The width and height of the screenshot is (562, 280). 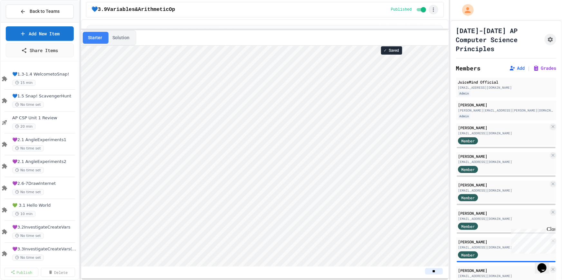 What do you see at coordinates (394, 51) in the screenshot?
I see `span: Saved` at bounding box center [394, 51].